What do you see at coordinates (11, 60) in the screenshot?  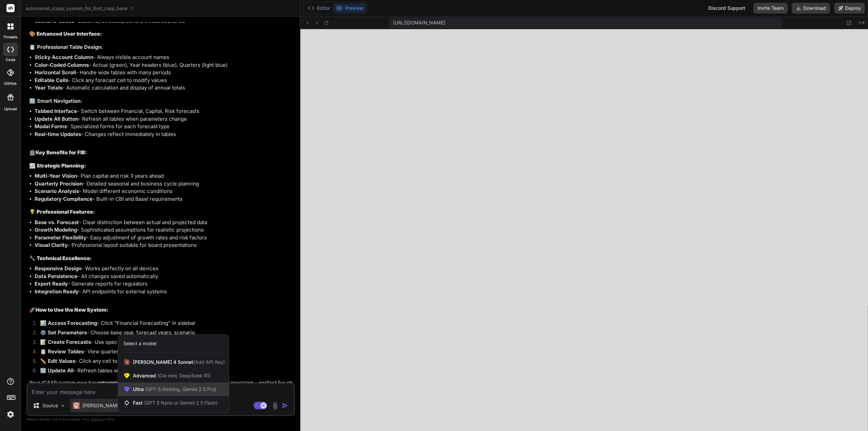 I see `label: code` at bounding box center [11, 60].